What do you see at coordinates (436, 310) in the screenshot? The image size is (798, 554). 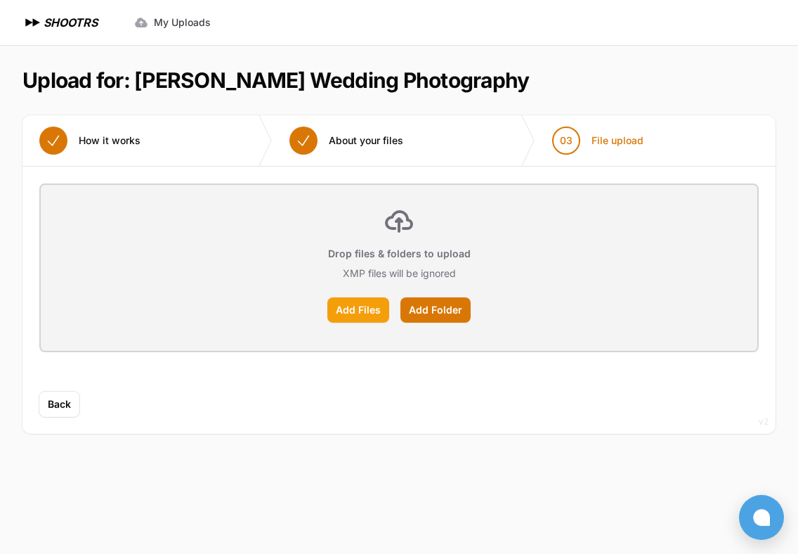 I see `label: Add Folder` at bounding box center [436, 310].